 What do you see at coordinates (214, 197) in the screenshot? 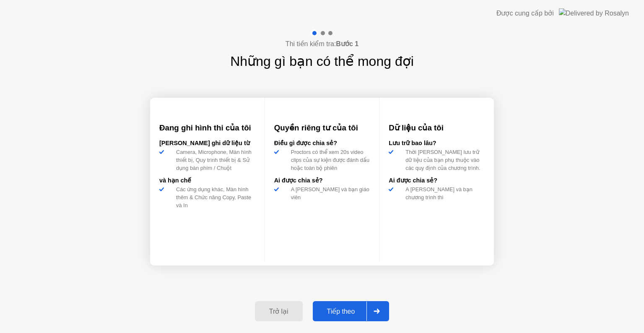
I see `div: Các ứng dụng khác, Màn hình thêm & Chức năng Copy, Paste và In` at bounding box center [214, 197].